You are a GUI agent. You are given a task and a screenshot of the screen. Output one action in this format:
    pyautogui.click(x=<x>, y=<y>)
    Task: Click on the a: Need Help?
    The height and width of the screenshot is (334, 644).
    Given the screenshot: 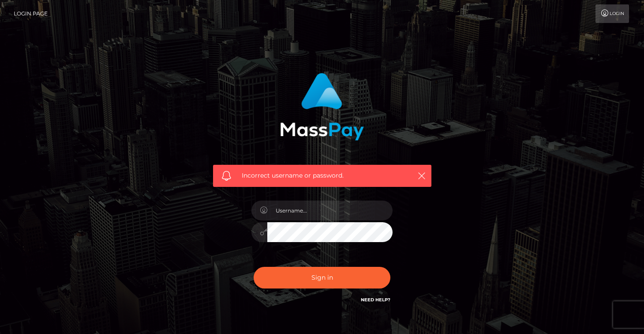 What is the action you would take?
    pyautogui.click(x=375, y=300)
    